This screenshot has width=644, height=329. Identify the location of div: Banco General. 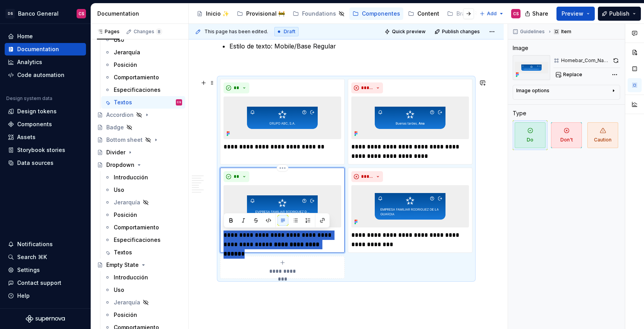
(38, 14).